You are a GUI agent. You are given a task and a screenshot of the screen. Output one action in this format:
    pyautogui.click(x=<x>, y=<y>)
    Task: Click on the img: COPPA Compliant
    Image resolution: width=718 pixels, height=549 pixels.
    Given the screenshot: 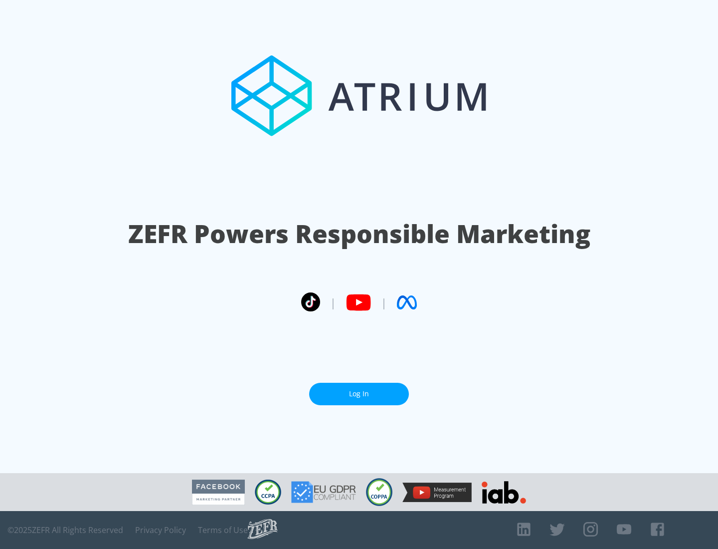 What is the action you would take?
    pyautogui.click(x=379, y=492)
    